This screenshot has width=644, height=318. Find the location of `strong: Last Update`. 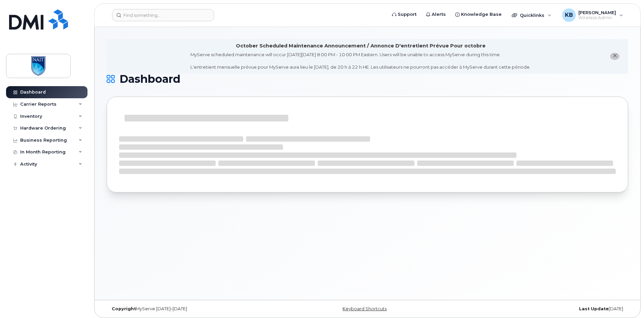

strong: Last Update is located at coordinates (594, 308).